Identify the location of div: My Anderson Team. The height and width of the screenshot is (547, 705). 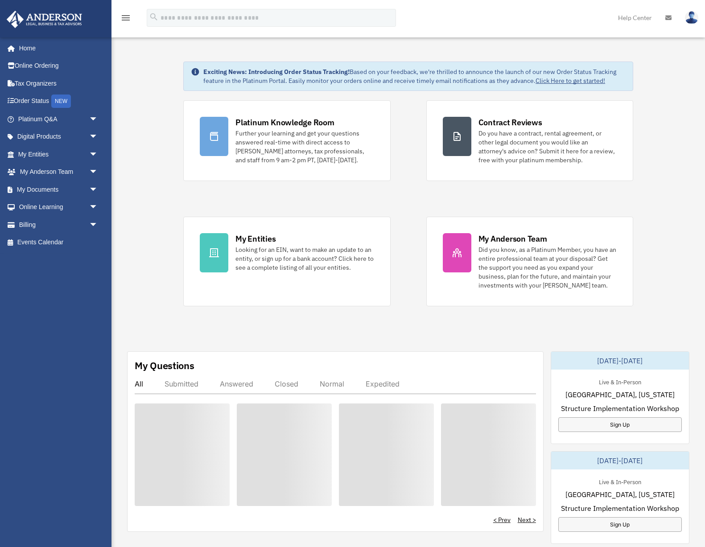
(513, 238).